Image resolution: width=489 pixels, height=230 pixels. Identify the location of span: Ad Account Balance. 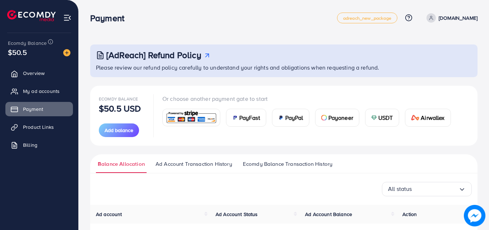
(328, 214).